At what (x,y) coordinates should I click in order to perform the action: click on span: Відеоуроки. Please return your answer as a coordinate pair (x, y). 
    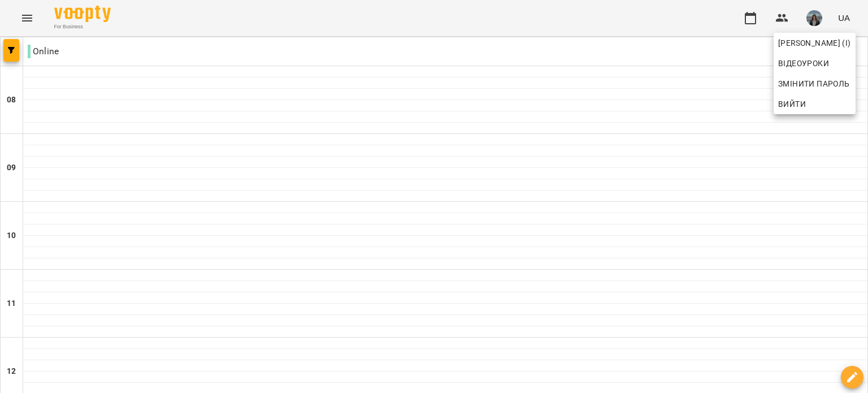
    Looking at the image, I should click on (803, 64).